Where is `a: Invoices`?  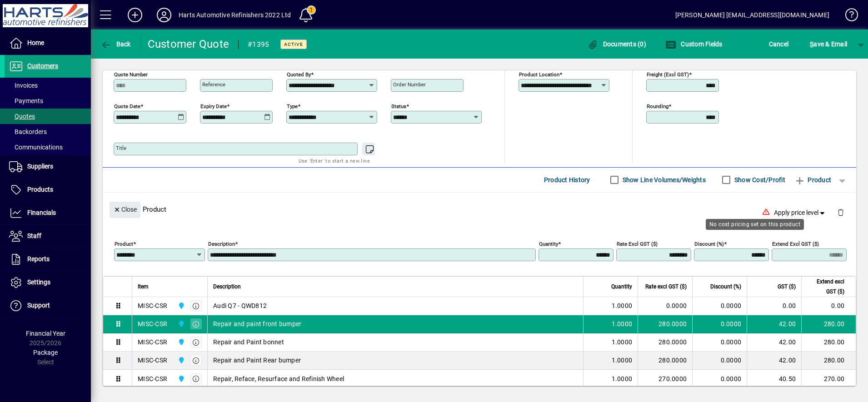
a: Invoices is located at coordinates (48, 85).